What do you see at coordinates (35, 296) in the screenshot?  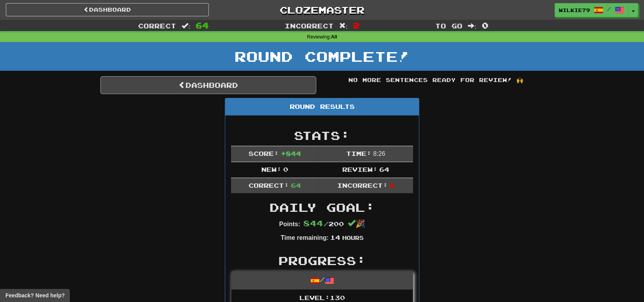 I see `span: Open feedback widget` at bounding box center [35, 296].